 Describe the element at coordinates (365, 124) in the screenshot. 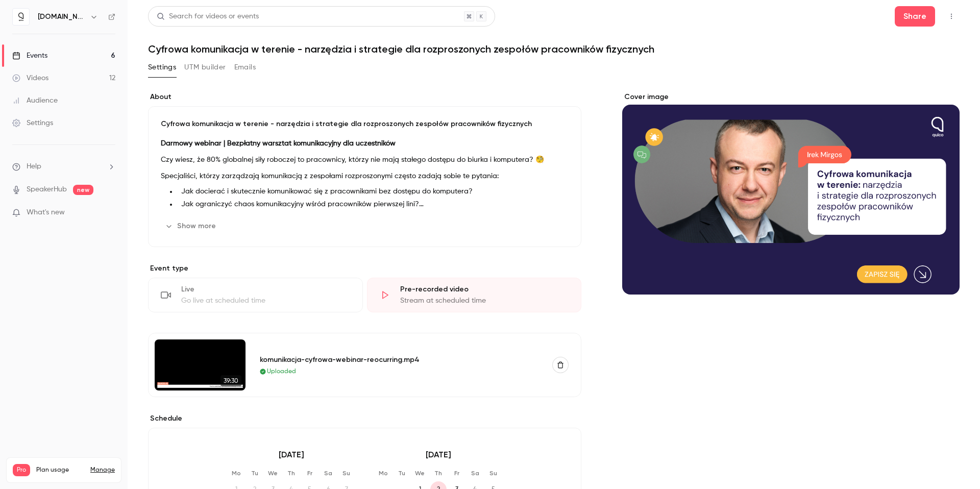

I see `p: Cyfrowa komunikacja w terenie - narzędzia i strategie dla rozproszonych zespołów pracowników fizy...` at that location.